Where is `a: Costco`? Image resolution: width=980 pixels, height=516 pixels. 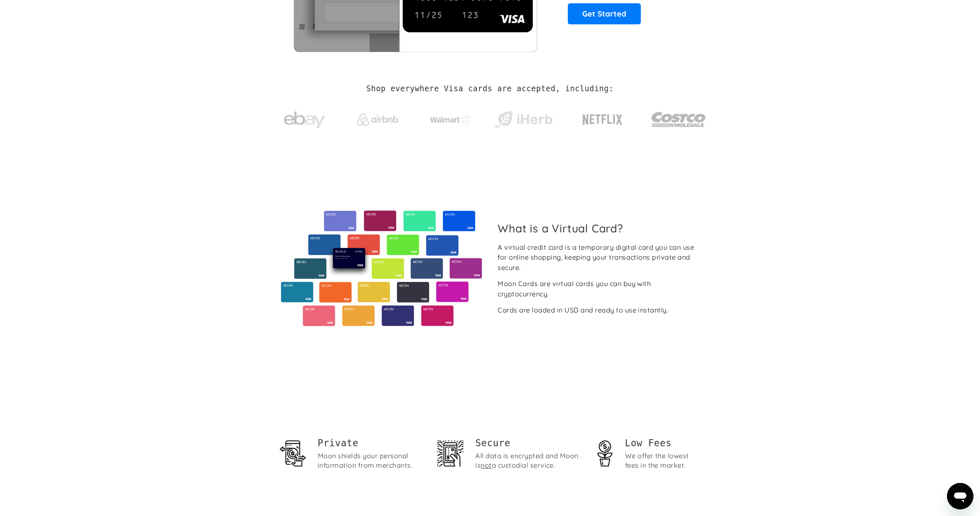 a: Costco is located at coordinates (679, 117).